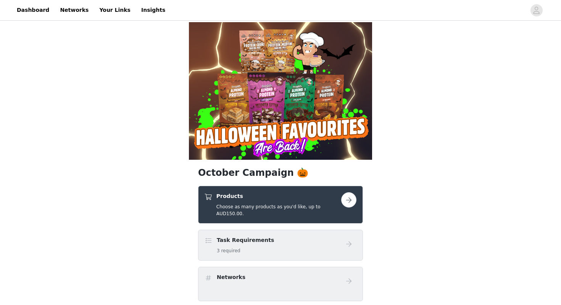 The width and height of the screenshot is (561, 305). I want to click on a: Networks, so click(74, 10).